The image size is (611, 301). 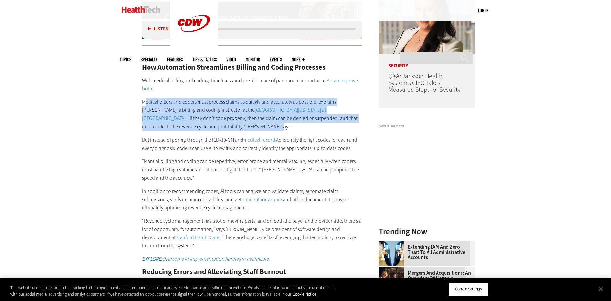 What do you see at coordinates (205, 59) in the screenshot?
I see `a: Tips & Tactics` at bounding box center [205, 59].